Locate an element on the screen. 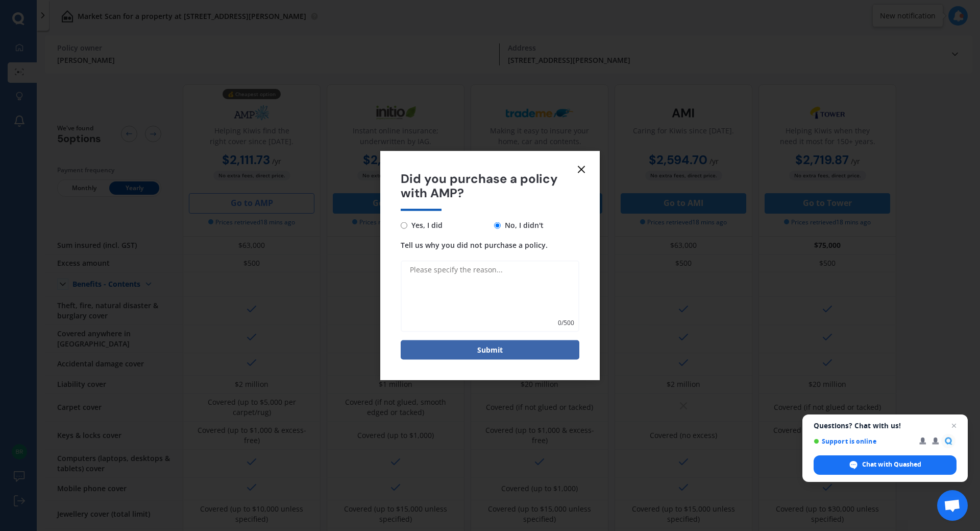 The height and width of the screenshot is (531, 980). span: Yes, I did is located at coordinates (424, 225).